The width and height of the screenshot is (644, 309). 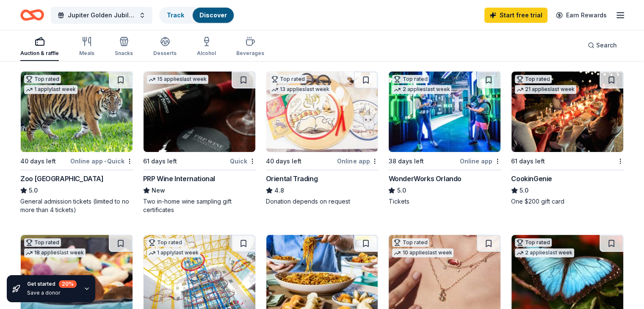 I want to click on div: Auction & raffle, so click(x=40, y=54).